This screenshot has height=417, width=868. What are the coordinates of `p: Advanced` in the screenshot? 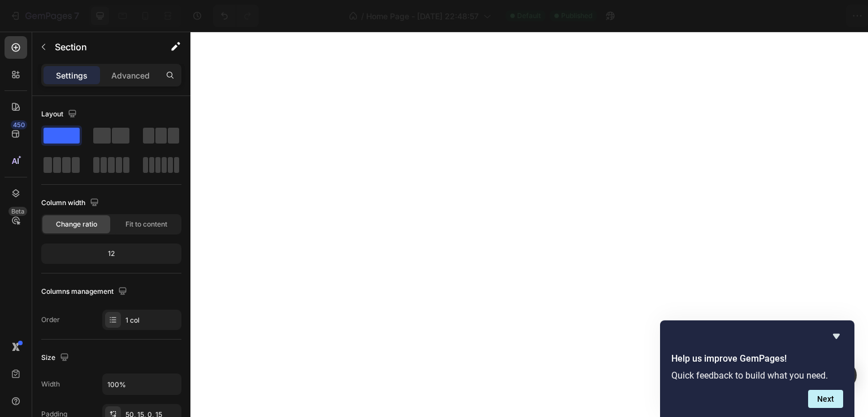 It's located at (130, 75).